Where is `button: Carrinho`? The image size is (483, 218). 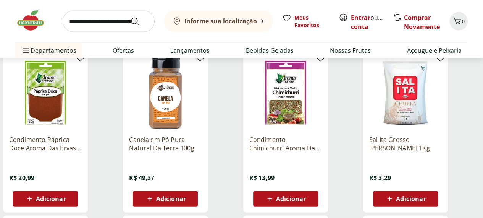
button: Carrinho is located at coordinates (459, 21).